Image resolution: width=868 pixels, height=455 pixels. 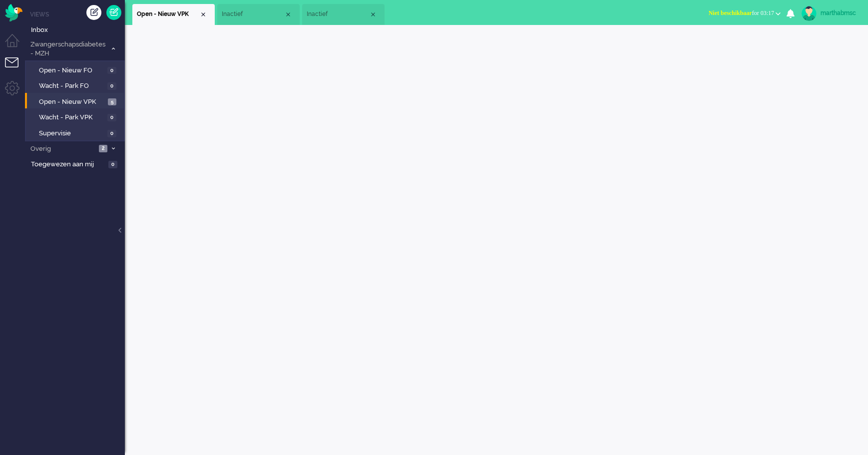 I want to click on span: Niet beschikbaar, so click(x=730, y=13).